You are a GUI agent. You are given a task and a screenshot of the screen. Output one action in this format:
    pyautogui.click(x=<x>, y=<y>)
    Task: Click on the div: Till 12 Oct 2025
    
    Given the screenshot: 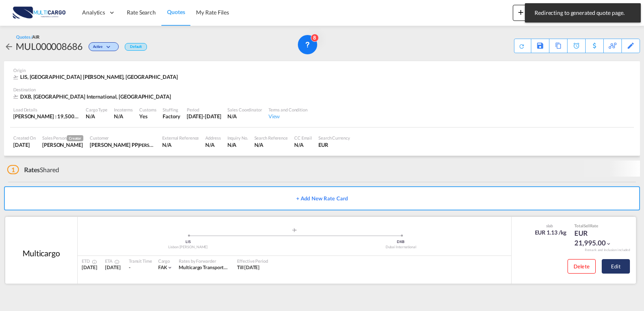 What is the action you would take?
    pyautogui.click(x=249, y=268)
    